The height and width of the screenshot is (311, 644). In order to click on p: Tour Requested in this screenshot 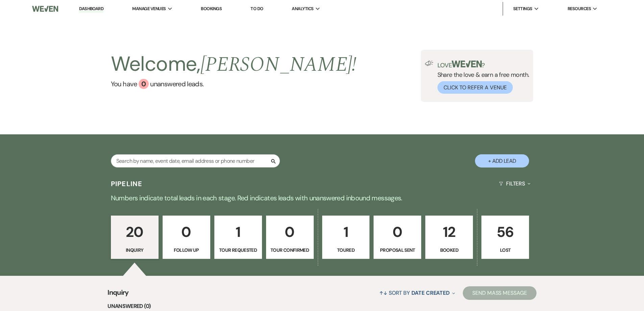, I will do `click(238, 250)`.